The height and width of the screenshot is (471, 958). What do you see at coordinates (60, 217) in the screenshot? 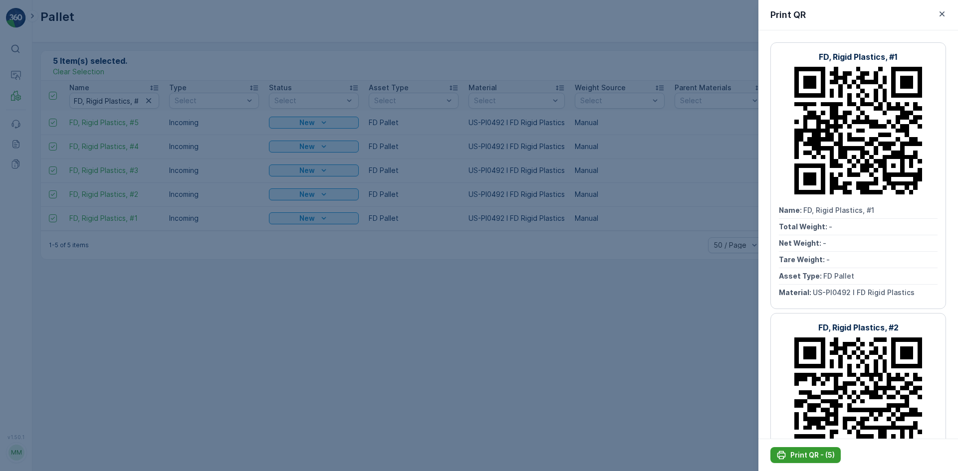
I see `span: 70` at bounding box center [60, 217].